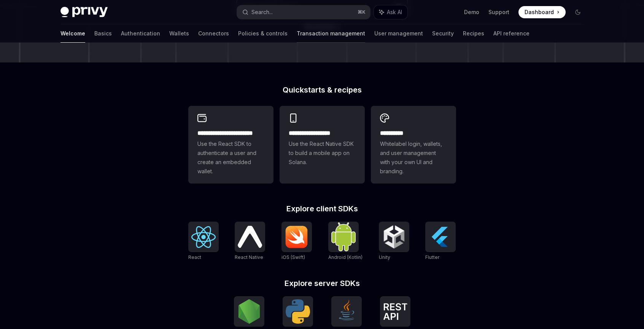  I want to click on a: Demo, so click(472, 12).